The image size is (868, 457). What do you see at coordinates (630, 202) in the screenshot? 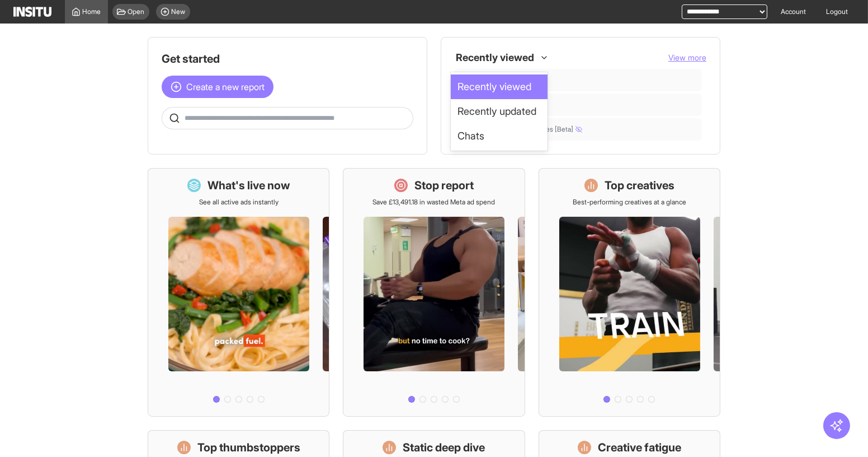
I see `p: Best-performing creatives at a glance` at bounding box center [630, 202].